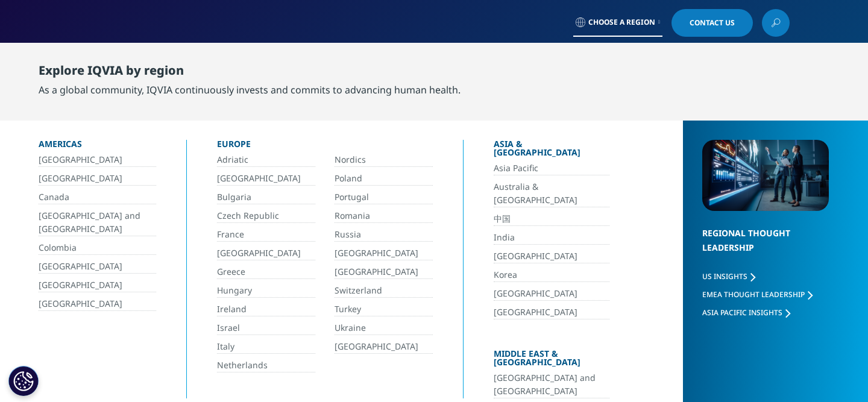 This screenshot has width=868, height=402. I want to click on div: Europe, so click(325, 146).